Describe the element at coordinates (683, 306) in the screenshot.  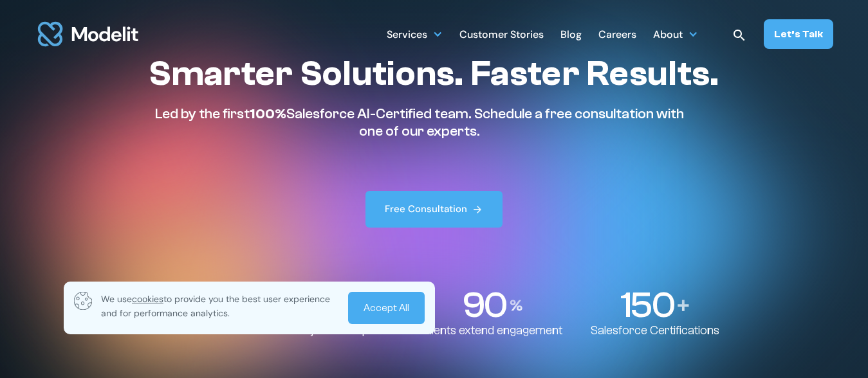
I see `img: Plus` at that location.